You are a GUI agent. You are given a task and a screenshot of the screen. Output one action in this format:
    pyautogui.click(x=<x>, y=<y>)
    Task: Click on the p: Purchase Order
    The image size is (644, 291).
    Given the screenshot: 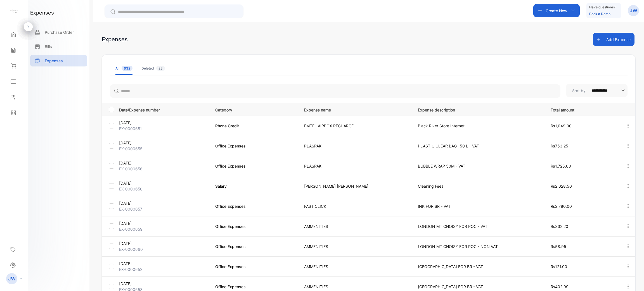 What is the action you would take?
    pyautogui.click(x=59, y=32)
    